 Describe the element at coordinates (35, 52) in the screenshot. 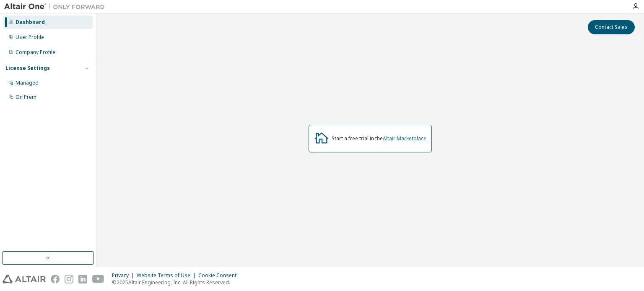

I see `div: Company Profile` at that location.